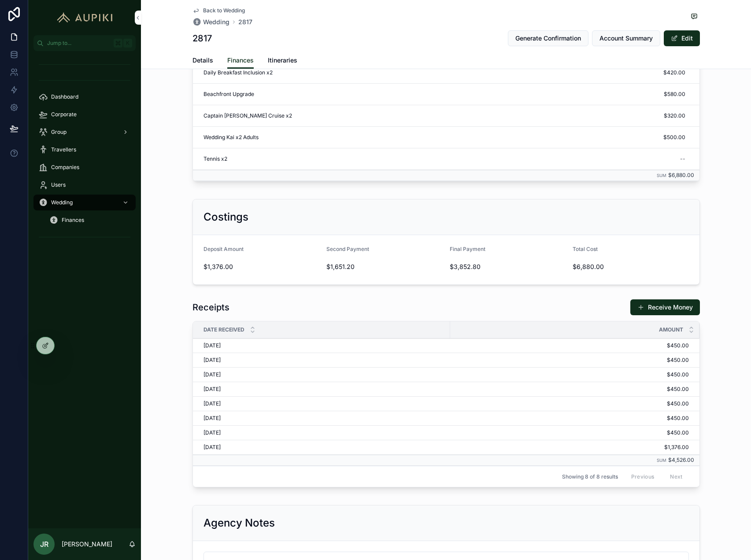 Image resolution: width=751 pixels, height=560 pixels. I want to click on button: Jump to...K, so click(85, 43).